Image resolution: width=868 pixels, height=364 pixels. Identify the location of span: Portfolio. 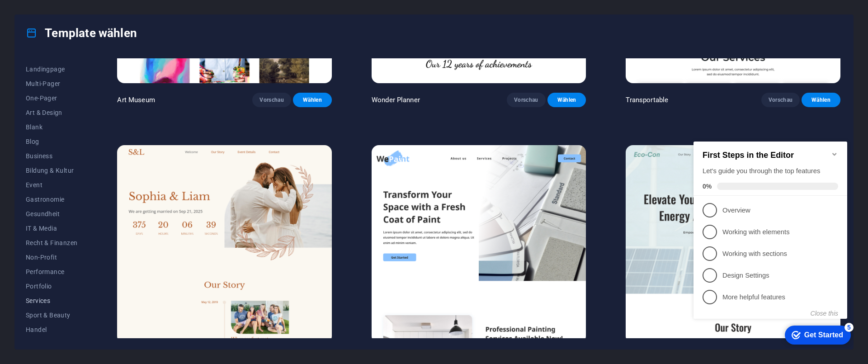
(52, 286).